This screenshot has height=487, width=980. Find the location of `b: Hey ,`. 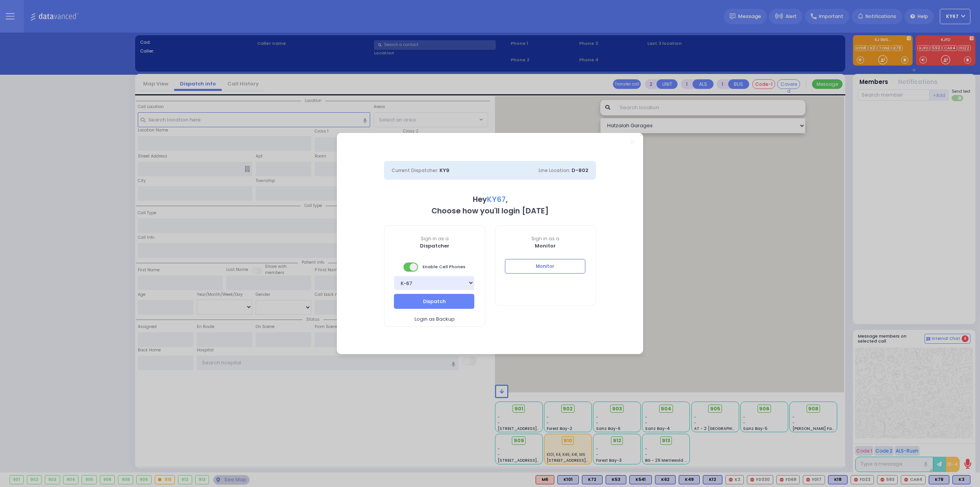

b: Hey , is located at coordinates (490, 199).